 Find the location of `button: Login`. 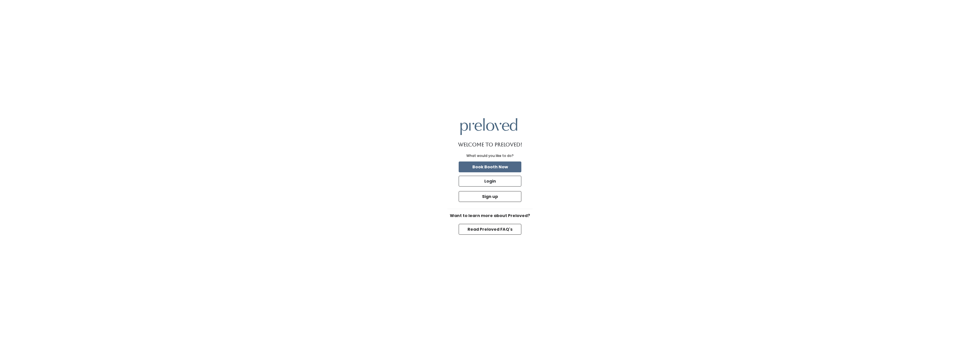

button: Login is located at coordinates (490, 181).